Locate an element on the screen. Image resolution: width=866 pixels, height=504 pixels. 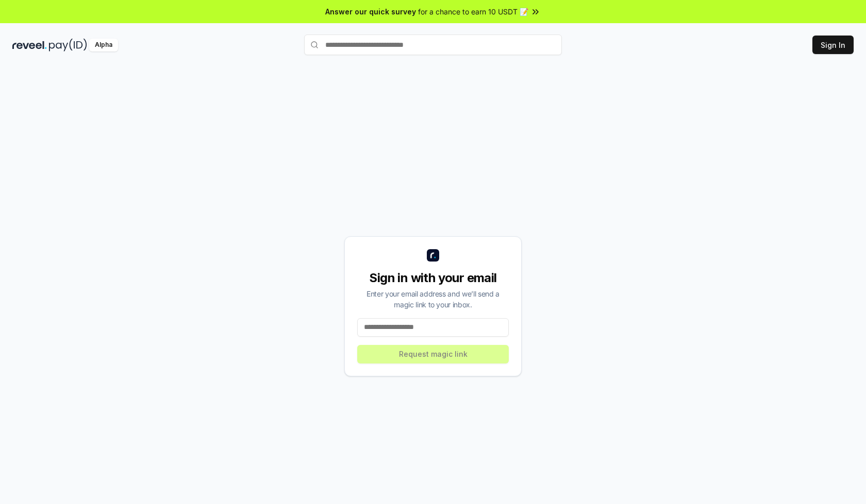
button: Sign In is located at coordinates (834, 44).